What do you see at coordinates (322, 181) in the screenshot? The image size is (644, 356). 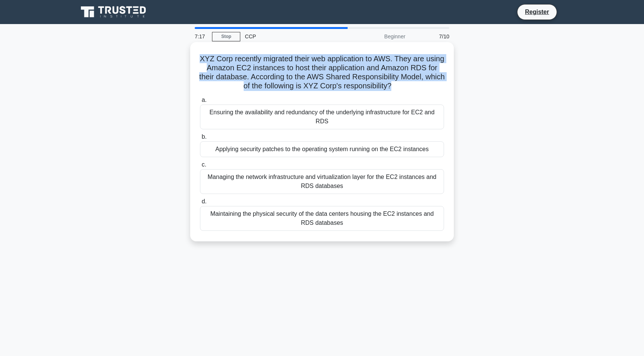 I see `div: Managing the network infrastructure and virtualization layer for the EC2 instances and RDS databases` at bounding box center [322, 181].